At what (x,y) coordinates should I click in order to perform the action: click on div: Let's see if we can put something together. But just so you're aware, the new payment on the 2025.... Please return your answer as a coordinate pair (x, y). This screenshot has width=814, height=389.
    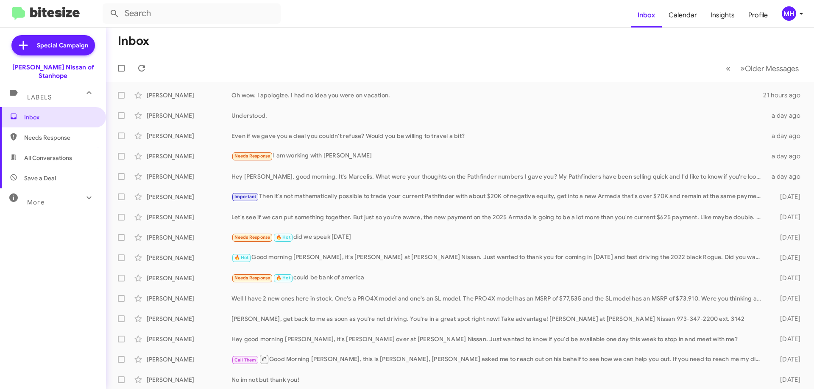
    Looking at the image, I should click on (499, 217).